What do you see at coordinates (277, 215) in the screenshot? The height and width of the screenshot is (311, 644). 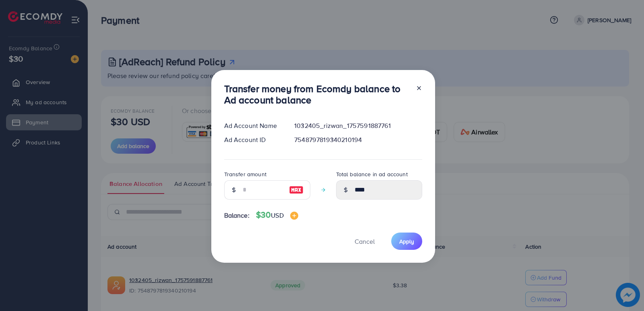 I see `span: USD` at bounding box center [277, 215].